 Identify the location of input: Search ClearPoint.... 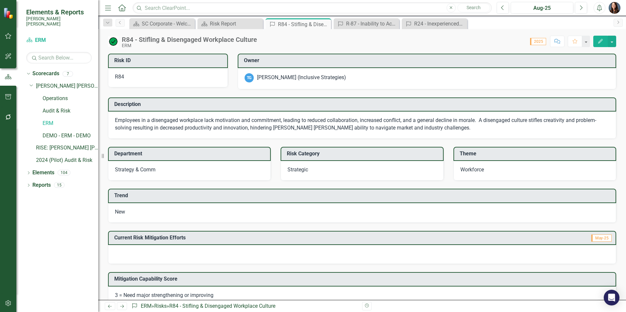
(312, 8).